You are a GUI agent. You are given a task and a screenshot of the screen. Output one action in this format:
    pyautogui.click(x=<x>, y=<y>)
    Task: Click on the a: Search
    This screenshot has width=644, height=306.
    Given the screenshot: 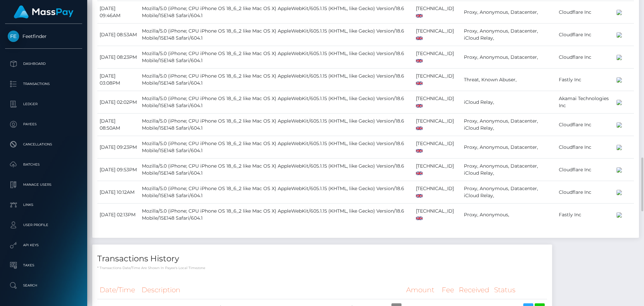 What is the action you would take?
    pyautogui.click(x=44, y=285)
    